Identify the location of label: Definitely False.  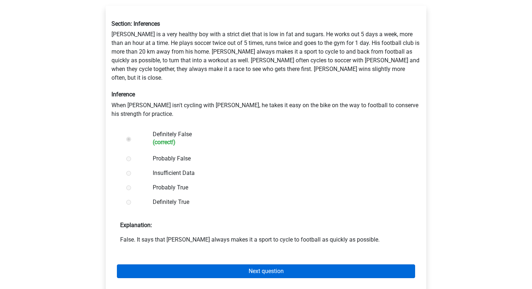
(278, 137).